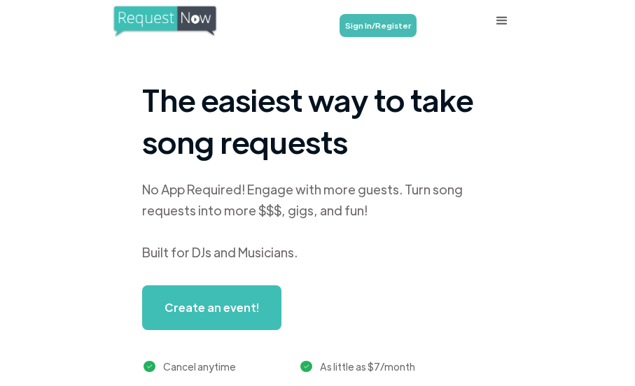 This screenshot has height=386, width=635. Describe the element at coordinates (367, 367) in the screenshot. I see `div: As little as $7/month` at that location.